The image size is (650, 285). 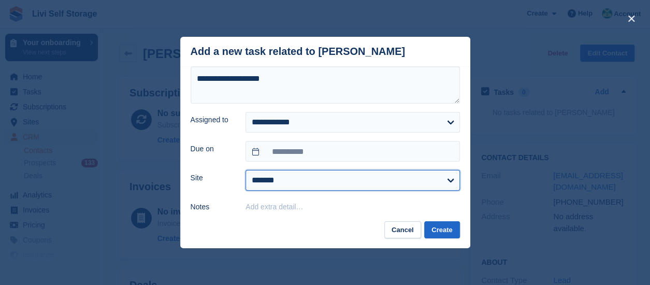 I want to click on button: Add extra detail…, so click(x=274, y=207).